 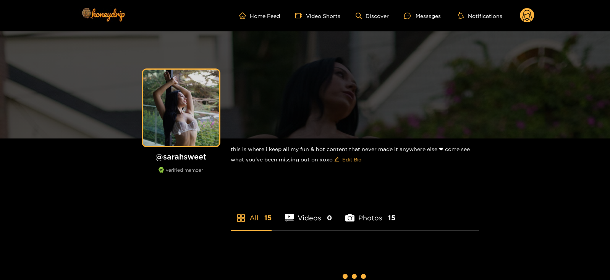 What do you see at coordinates (318, 16) in the screenshot?
I see `a: Video Shorts` at bounding box center [318, 16].